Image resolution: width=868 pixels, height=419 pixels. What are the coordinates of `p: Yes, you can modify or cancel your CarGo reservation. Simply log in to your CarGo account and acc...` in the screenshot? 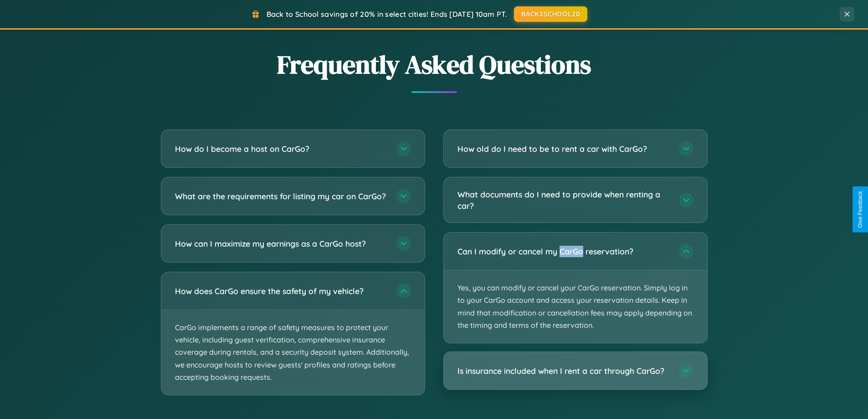 It's located at (576, 306).